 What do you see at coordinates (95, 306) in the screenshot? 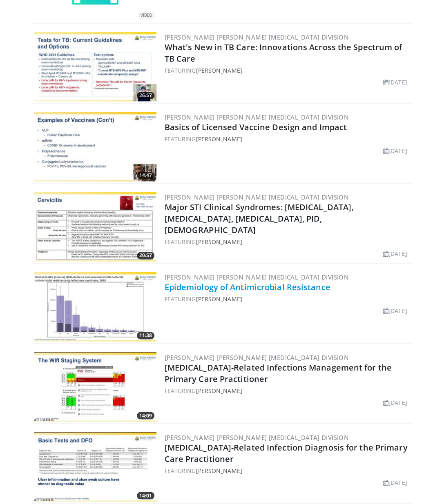
I see `img: 8290916d-d106-477c-b689-50a27656ef00.300x170_q85_crop-smart_upscale.jpg` at bounding box center [95, 306].